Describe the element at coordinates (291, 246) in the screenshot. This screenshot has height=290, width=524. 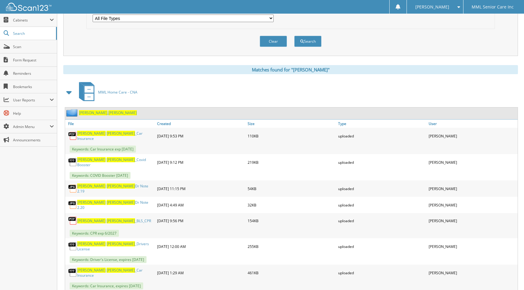
I see `div: 255KB` at that location.